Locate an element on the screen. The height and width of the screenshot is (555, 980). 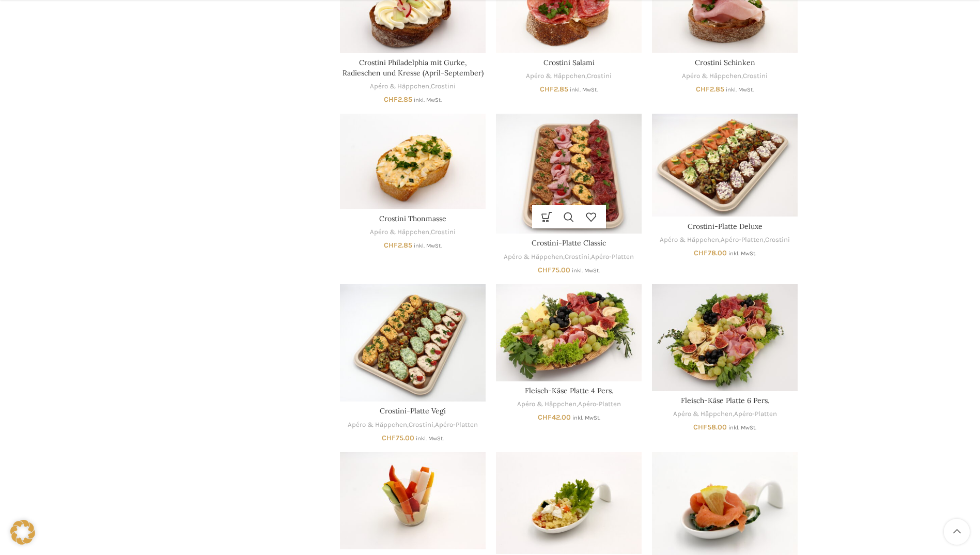
a: Crostini Salami is located at coordinates (569, 63).